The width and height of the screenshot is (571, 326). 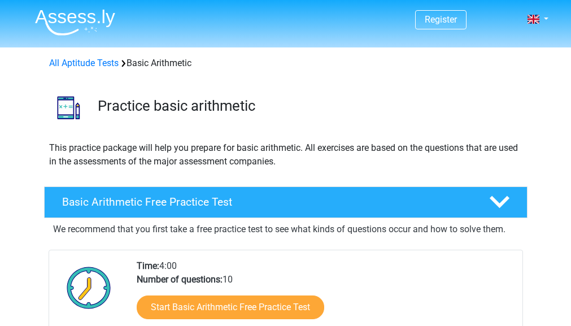 What do you see at coordinates (89, 287) in the screenshot?
I see `img: Clock` at bounding box center [89, 287].